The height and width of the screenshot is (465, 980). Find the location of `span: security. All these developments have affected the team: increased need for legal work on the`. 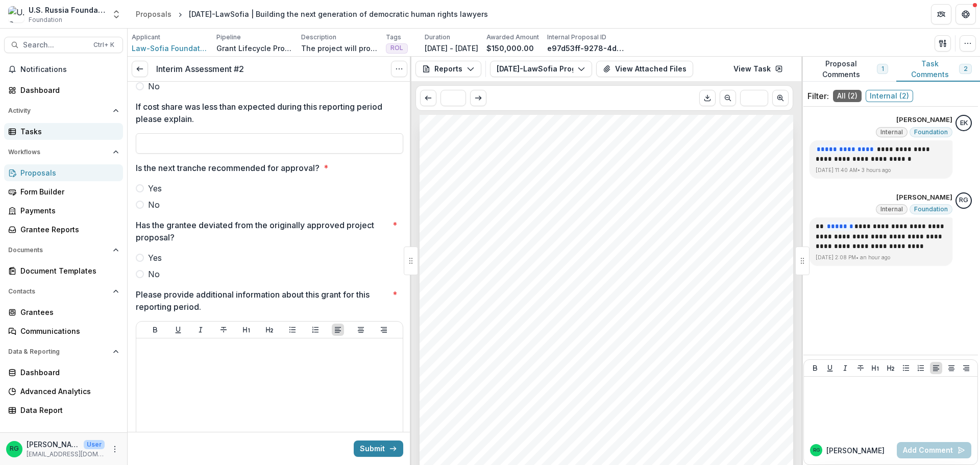

span: security. All these developments have affected the team: increased need for legal work on the is located at coordinates (598, 427).